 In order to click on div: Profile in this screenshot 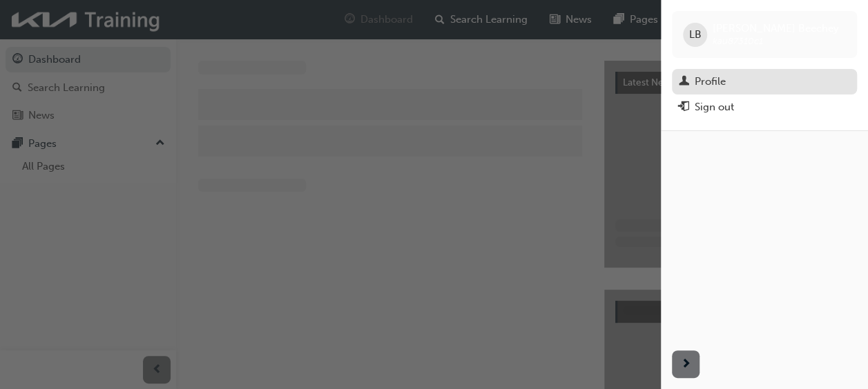, I will do `click(710, 82)`.